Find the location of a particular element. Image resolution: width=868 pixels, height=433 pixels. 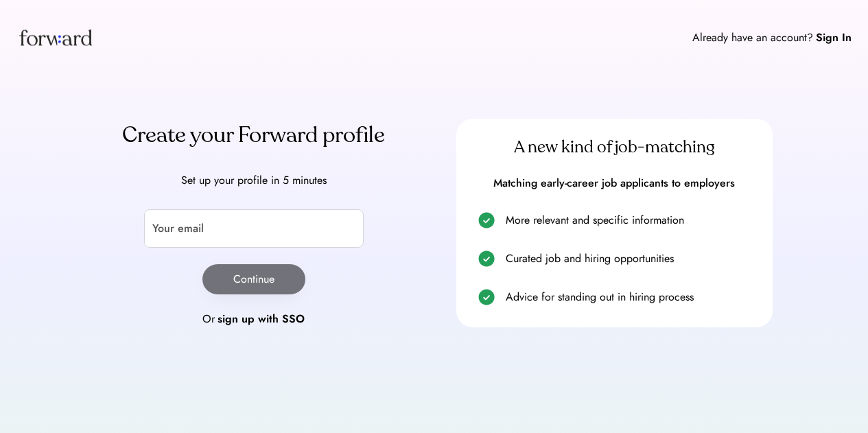

div: Create your Forward profile is located at coordinates (253, 135).